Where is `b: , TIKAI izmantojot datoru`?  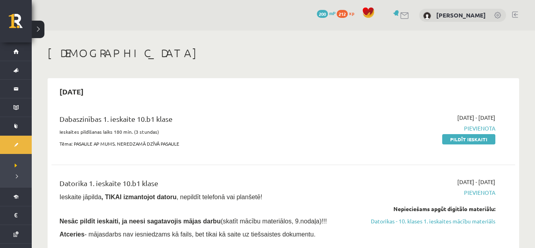
b: , TIKAI izmantojot datoru is located at coordinates (139, 197).